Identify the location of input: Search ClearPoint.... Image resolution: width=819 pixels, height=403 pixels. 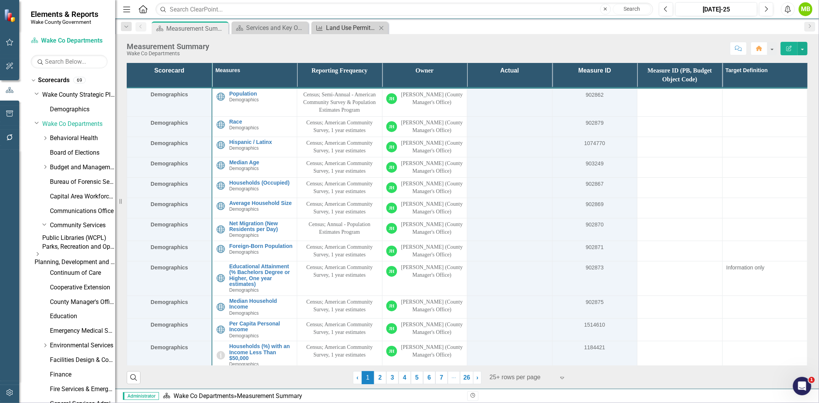
(404, 9).